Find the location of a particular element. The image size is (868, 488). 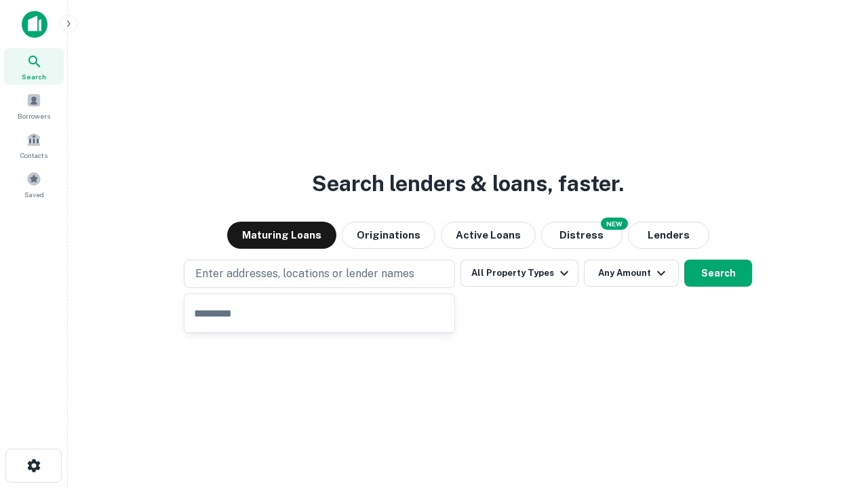

div: NEW is located at coordinates (614, 223).